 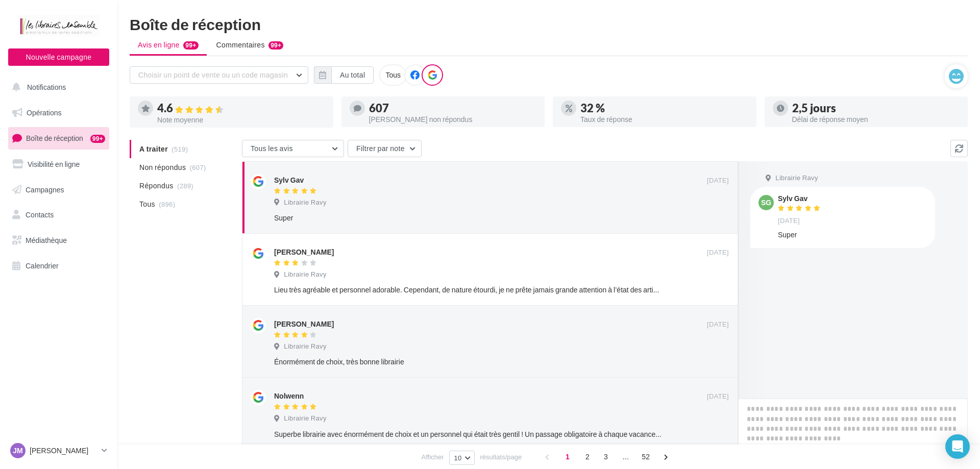 I want to click on span: JM, so click(x=17, y=450).